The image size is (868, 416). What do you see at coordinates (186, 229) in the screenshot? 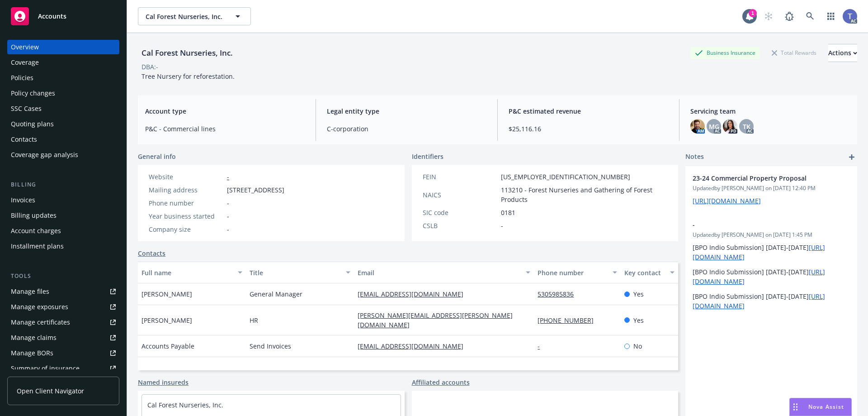
I see `div: Company size` at bounding box center [186, 229].